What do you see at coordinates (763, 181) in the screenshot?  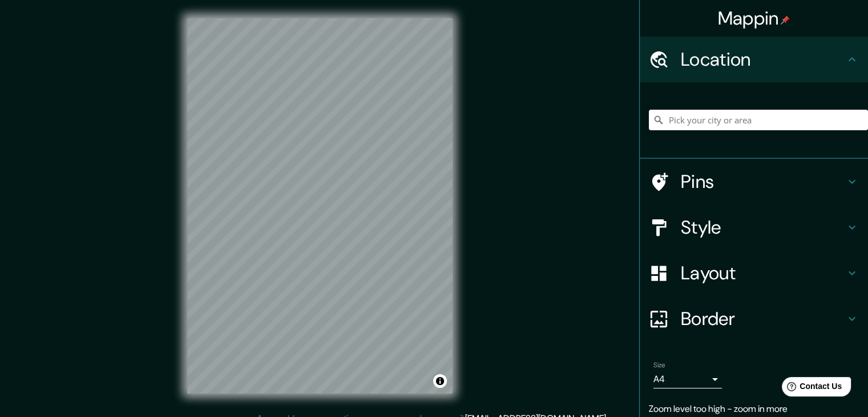 I see `h4: Pins` at bounding box center [763, 181].